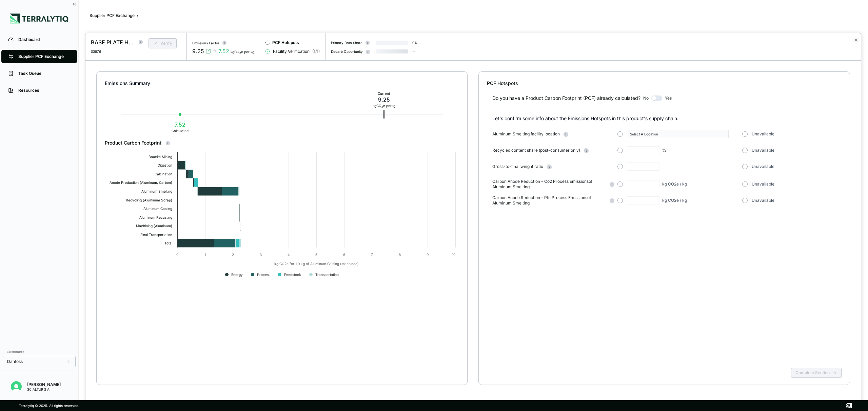 The height and width of the screenshot is (411, 868). I want to click on text: 7, so click(372, 254).